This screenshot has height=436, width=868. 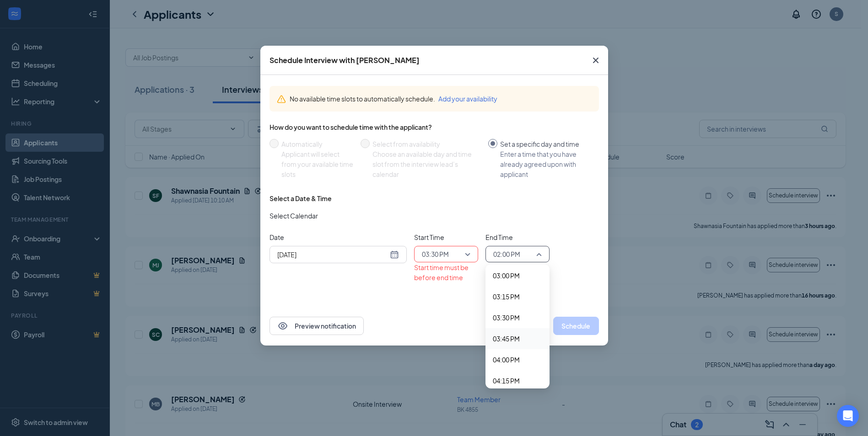 I want to click on span: 03:15 PM, so click(x=506, y=296).